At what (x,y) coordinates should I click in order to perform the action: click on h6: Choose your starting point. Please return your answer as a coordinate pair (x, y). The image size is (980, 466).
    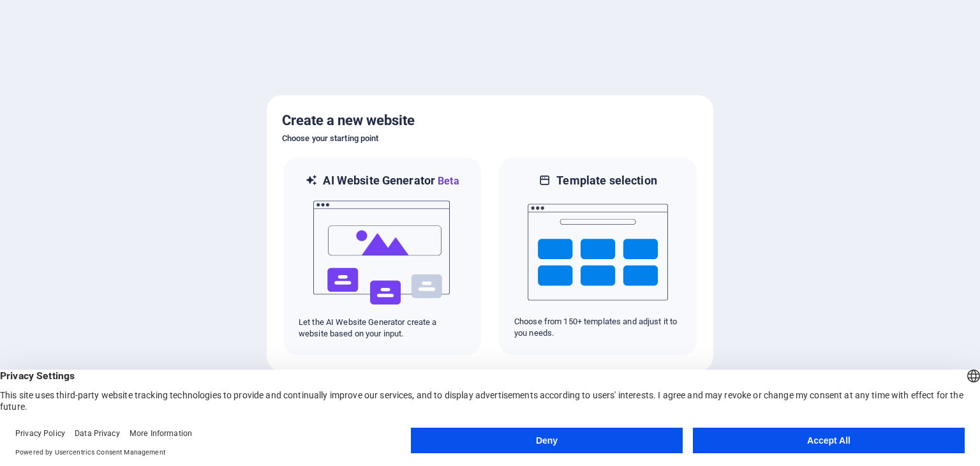
    Looking at the image, I should click on (490, 139).